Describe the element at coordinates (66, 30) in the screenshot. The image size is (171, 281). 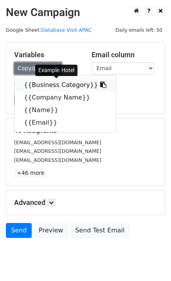
I see `a: Database Visit APAC` at that location.